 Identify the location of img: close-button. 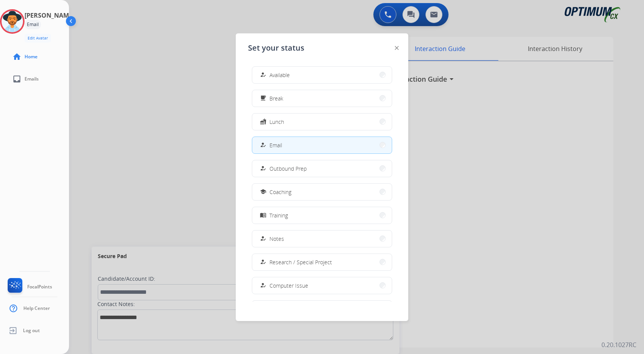
(397, 48).